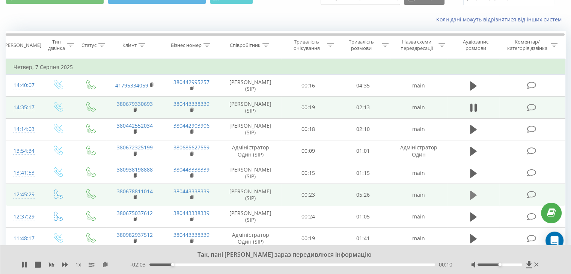 The height and width of the screenshot is (274, 571). I want to click on div: Назва схеми переадресації, so click(416, 45).